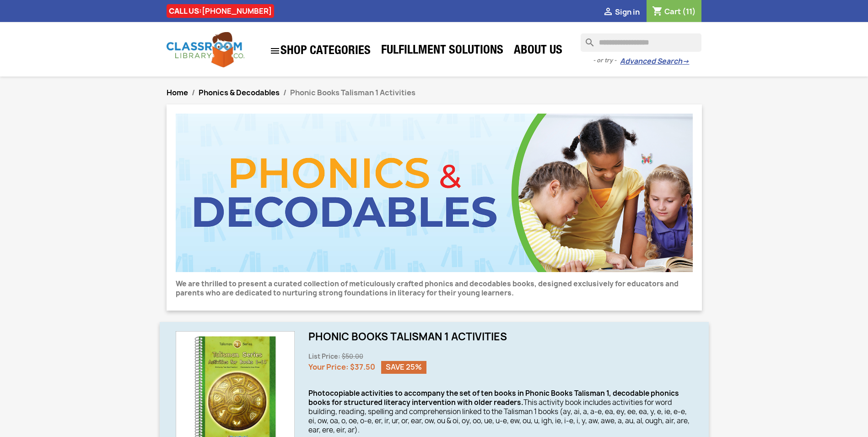  I want to click on span: (11), so click(689, 12).